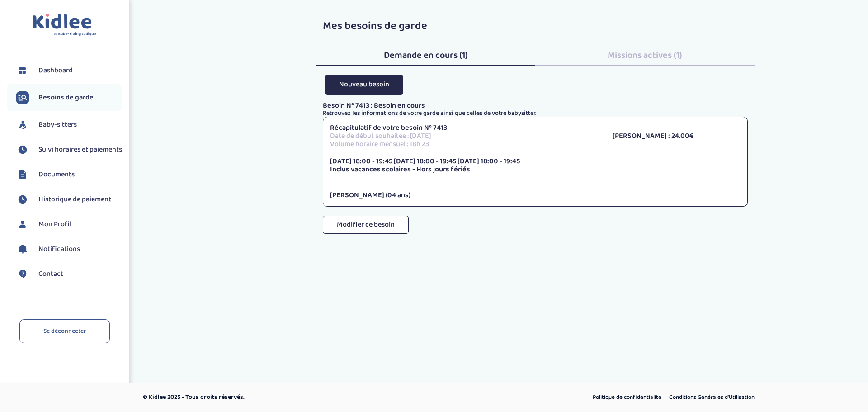 The height and width of the screenshot is (412, 868). I want to click on a: Documents, so click(68, 175).